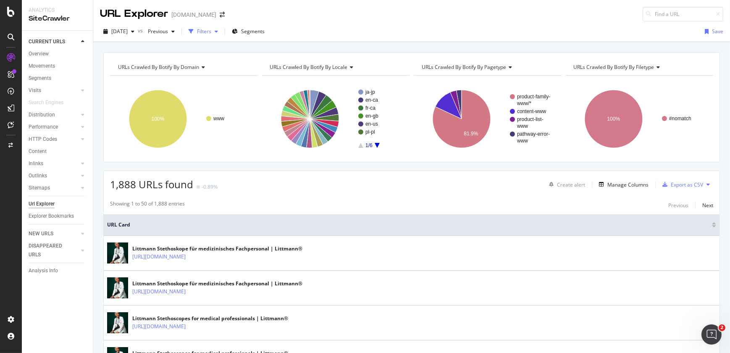  What do you see at coordinates (222, 15) in the screenshot?
I see `div: arrow-right-arrow-left` at bounding box center [222, 15].